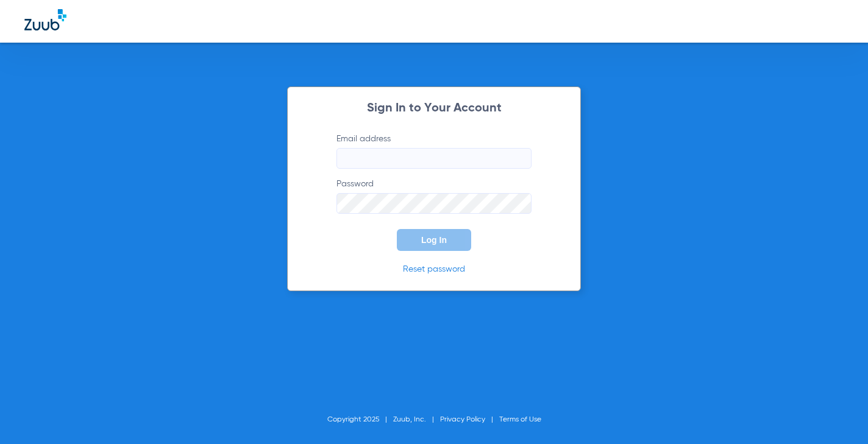  Describe the element at coordinates (434, 240) in the screenshot. I see `span: Log In` at that location.